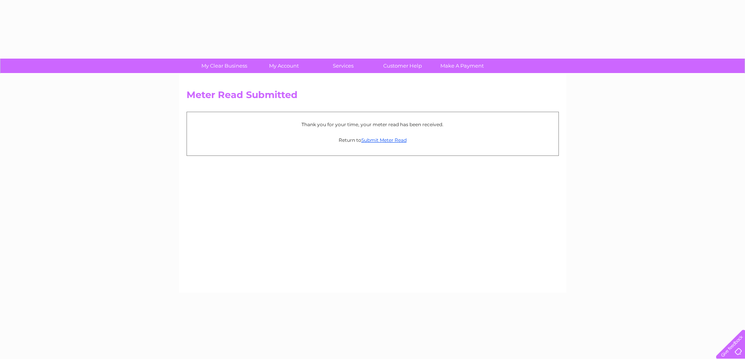 The height and width of the screenshot is (359, 745). Describe the element at coordinates (462, 66) in the screenshot. I see `a: Make A Payment` at that location.